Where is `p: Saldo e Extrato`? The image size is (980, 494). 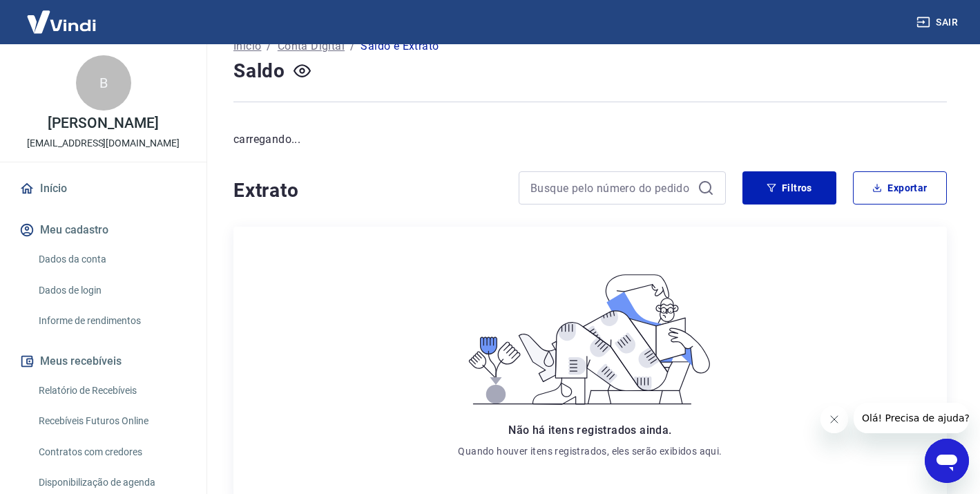
p: Saldo e Extrato is located at coordinates (399, 47).